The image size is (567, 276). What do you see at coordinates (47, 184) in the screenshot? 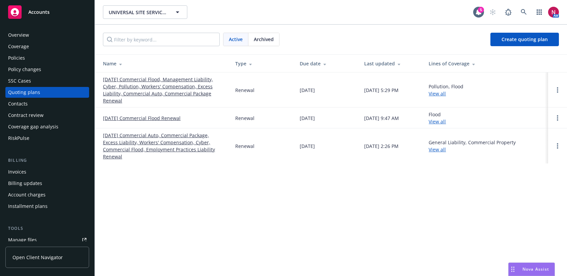
I see `a: Billing updates` at bounding box center [47, 184].